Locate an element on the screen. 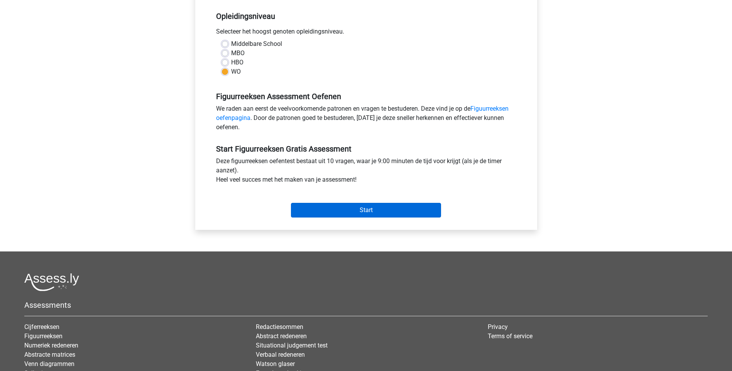  label: Middelbare School is located at coordinates (257, 44).